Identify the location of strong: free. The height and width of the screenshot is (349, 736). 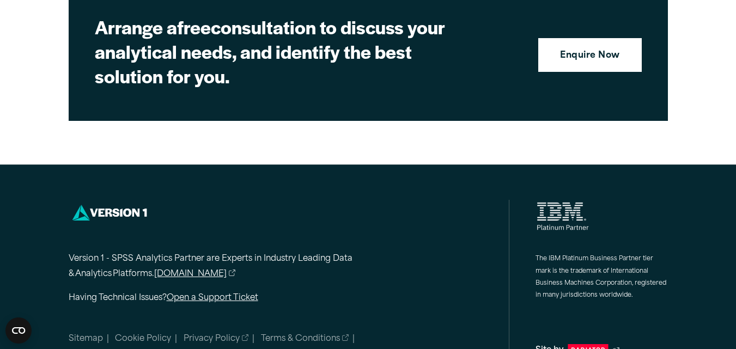
(194, 27).